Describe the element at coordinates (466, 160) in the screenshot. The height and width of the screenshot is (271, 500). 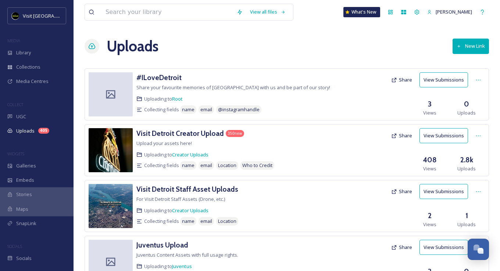
I see `h3: 2.8k` at that location.